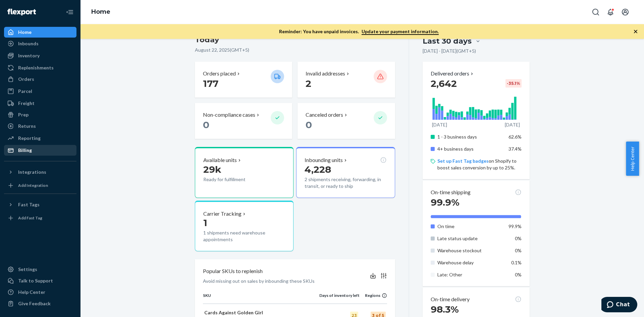  What do you see at coordinates (212, 169) in the screenshot?
I see `span: 29k` at bounding box center [212, 169].